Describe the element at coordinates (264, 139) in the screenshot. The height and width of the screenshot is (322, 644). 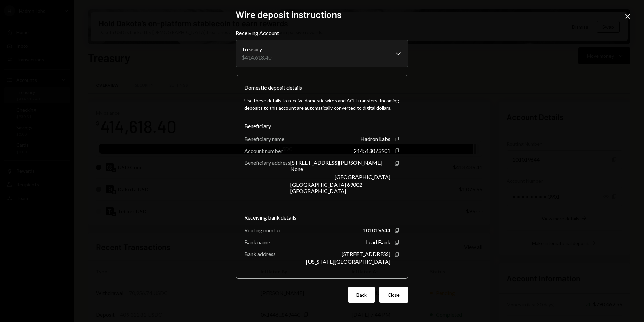
I see `div: Beneficiary name` at that location.